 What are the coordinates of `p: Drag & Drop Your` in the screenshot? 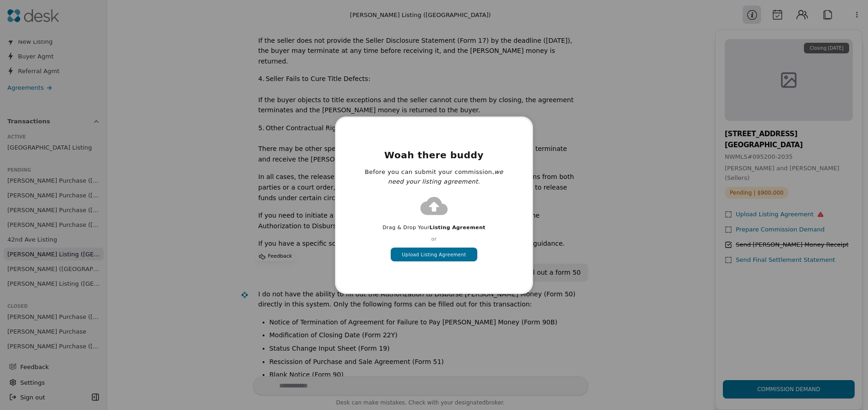 It's located at (434, 228).